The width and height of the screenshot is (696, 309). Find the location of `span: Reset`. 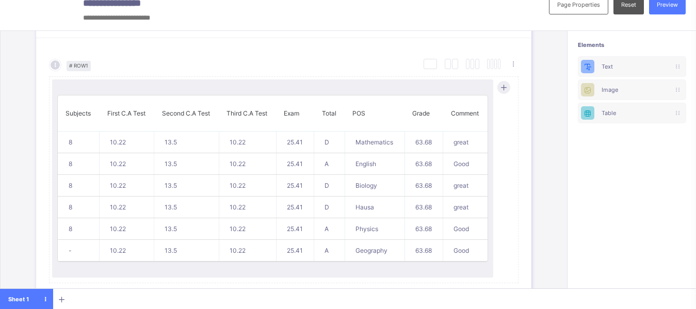

span: Reset is located at coordinates (628, 5).